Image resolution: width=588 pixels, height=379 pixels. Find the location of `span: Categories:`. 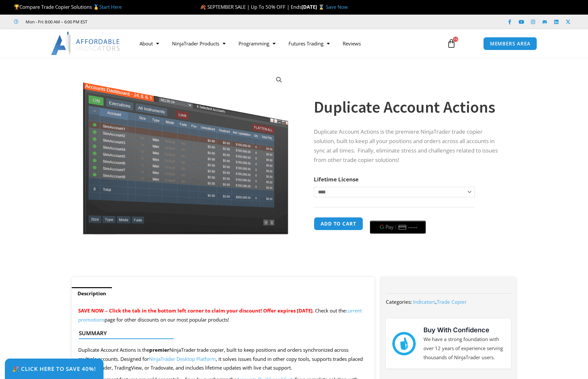

span: Categories: is located at coordinates (399, 302).